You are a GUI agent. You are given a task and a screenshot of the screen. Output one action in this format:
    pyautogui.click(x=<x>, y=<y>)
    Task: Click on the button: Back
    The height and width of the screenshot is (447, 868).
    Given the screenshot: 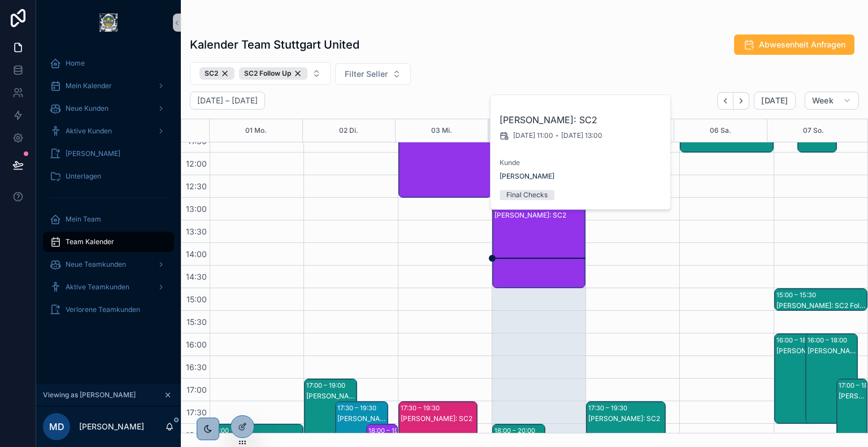 What is the action you would take?
    pyautogui.click(x=725, y=100)
    